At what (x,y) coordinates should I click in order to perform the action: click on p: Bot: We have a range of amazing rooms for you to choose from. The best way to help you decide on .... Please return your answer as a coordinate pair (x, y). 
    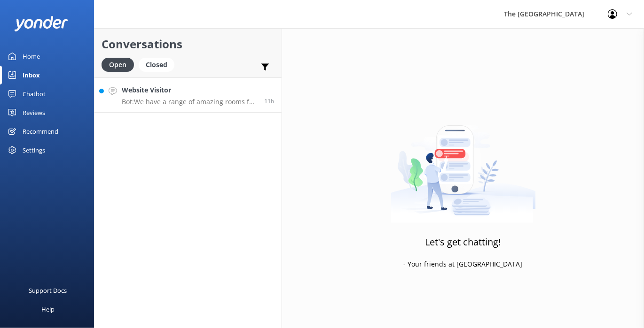
    Looking at the image, I should click on (190, 102).